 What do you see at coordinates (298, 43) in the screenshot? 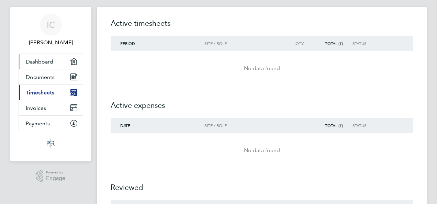
I see `div: Qty` at bounding box center [298, 43].